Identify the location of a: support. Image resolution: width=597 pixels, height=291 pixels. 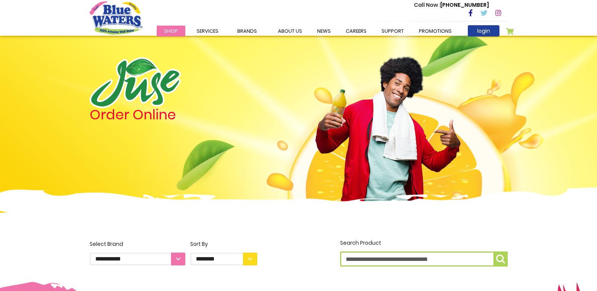
(392, 31).